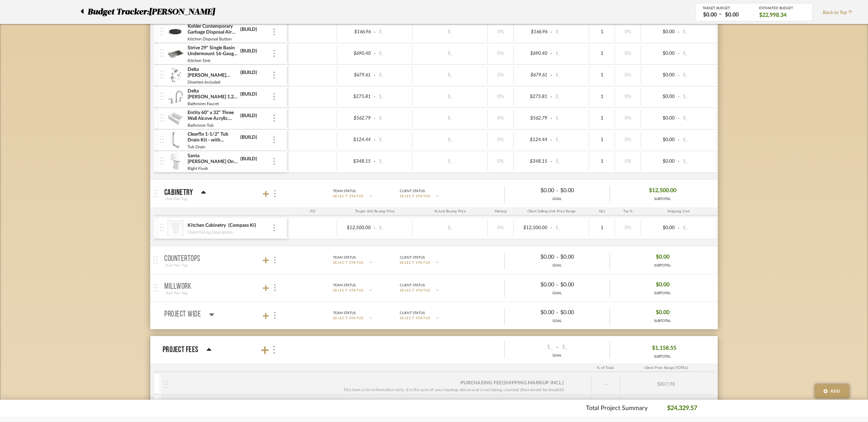  Describe the element at coordinates (836, 391) in the screenshot. I see `span: Add` at that location.